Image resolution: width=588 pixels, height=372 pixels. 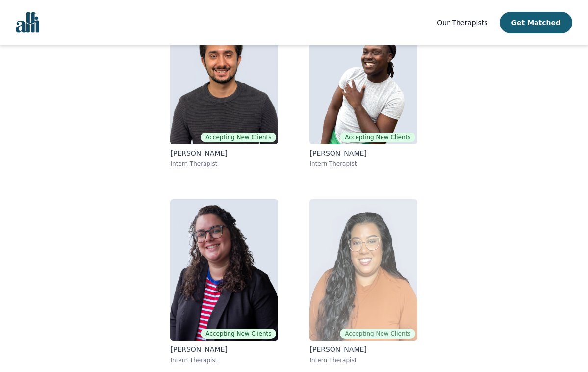 What do you see at coordinates (224, 269) in the screenshot?
I see `img: Cayley Hanson` at bounding box center [224, 269].